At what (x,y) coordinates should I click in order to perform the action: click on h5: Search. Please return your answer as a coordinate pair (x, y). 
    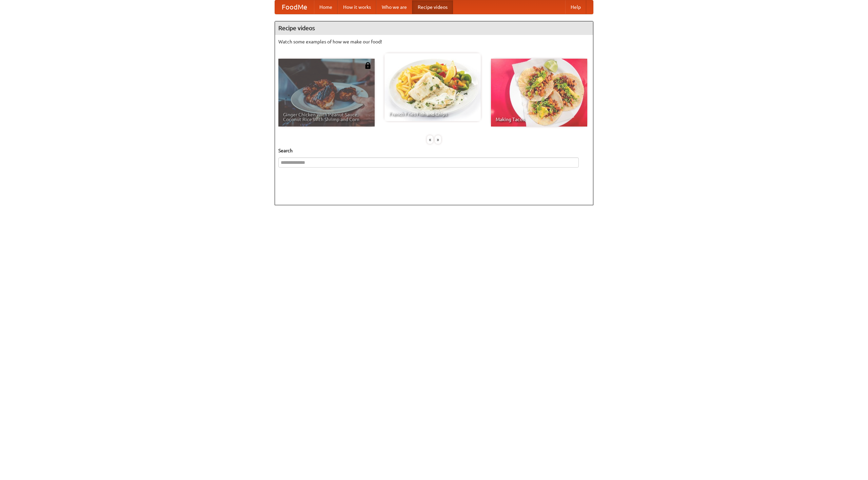
    Looking at the image, I should click on (434, 151).